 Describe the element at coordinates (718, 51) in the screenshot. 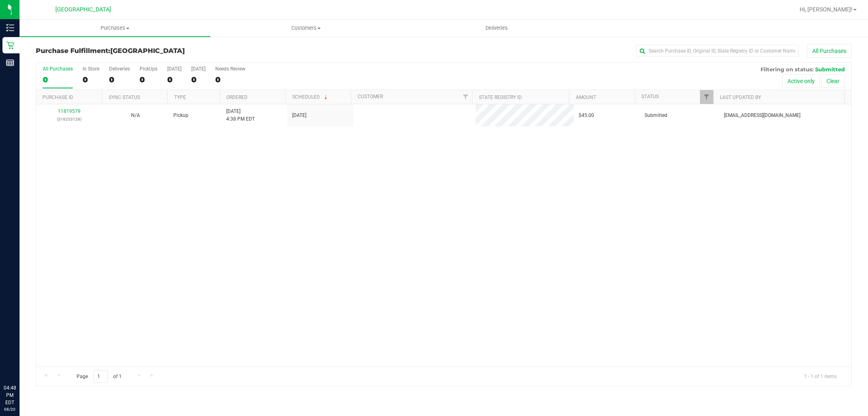

I see `input: Search Purchase ID, Original ID, State Registry ID or Customer Name...` at that location.